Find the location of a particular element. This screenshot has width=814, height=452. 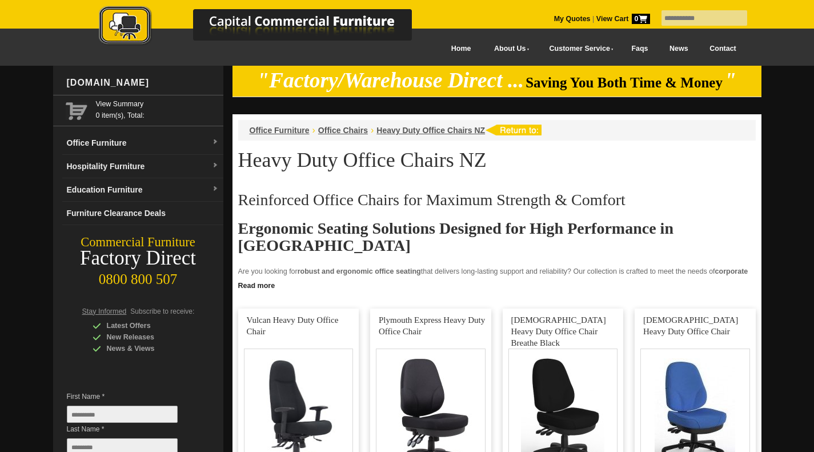

a: View Cart0 is located at coordinates (621, 19).